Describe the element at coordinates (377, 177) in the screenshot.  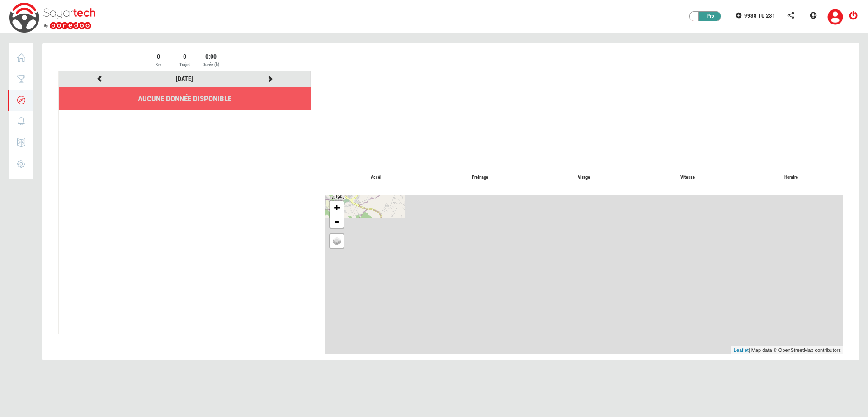
I see `p: Accél` at that location.